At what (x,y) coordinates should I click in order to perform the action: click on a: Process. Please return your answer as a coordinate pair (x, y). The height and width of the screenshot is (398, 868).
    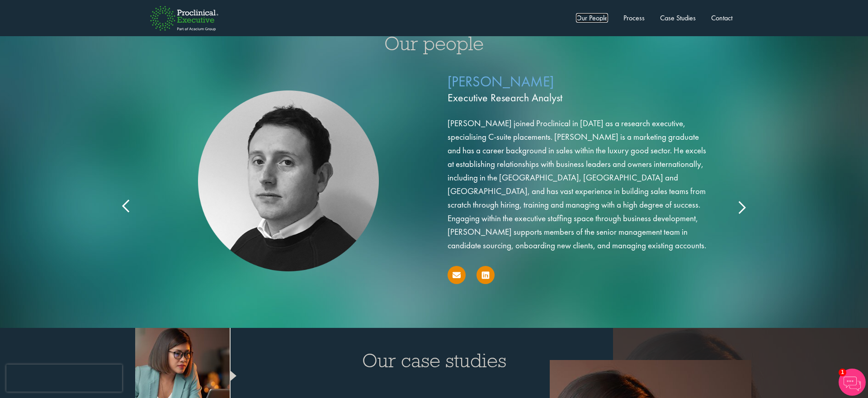
    Looking at the image, I should click on (634, 18).